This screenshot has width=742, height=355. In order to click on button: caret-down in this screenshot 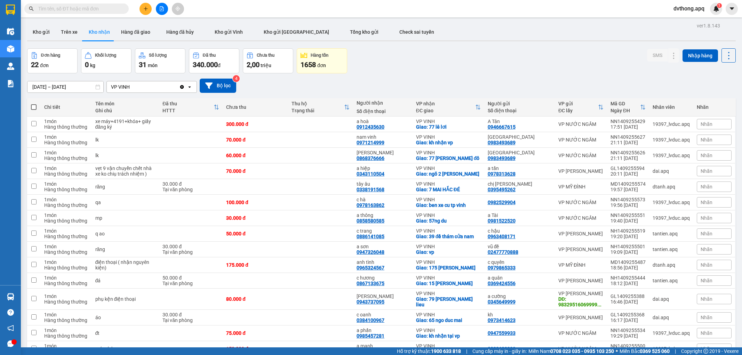, I will do `click(731, 9)`.